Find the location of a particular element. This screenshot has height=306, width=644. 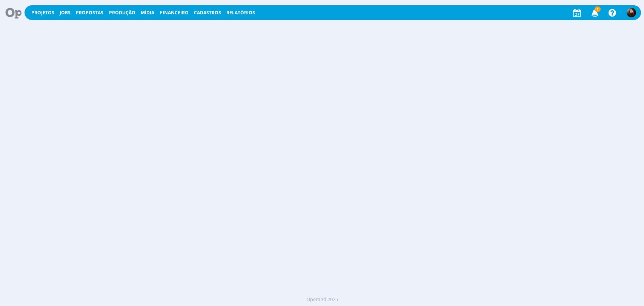

button: Projetos is located at coordinates (43, 13).